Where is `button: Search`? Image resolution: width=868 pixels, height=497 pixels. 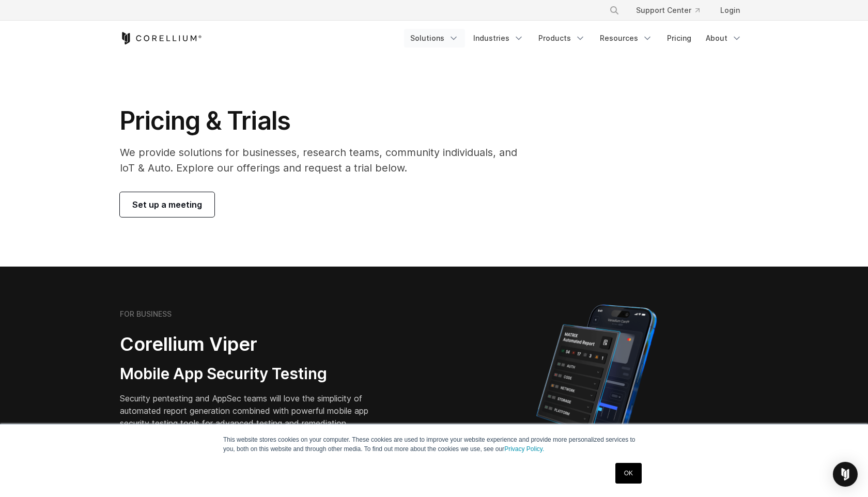
button: Search is located at coordinates (614, 10).